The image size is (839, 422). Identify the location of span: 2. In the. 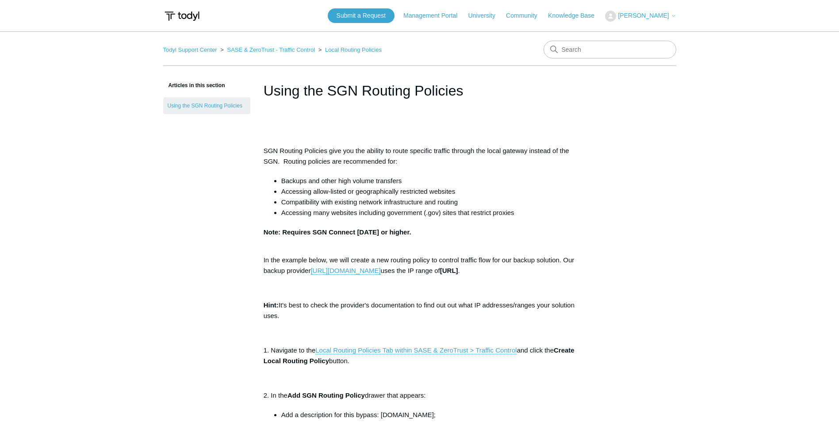
(276, 395).